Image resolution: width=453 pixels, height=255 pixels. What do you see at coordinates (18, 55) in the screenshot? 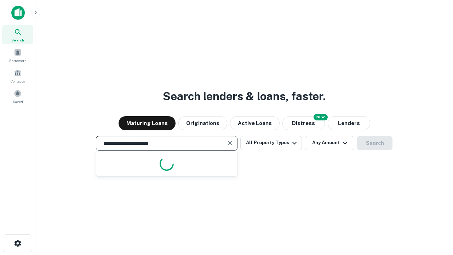
I see `a: Borrowers` at bounding box center [18, 55].